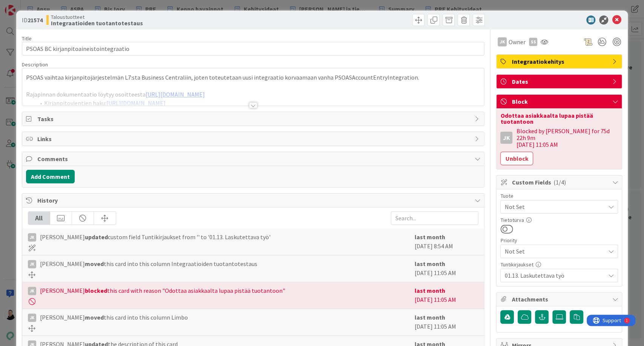 This screenshot has width=644, height=346. What do you see at coordinates (559, 196) in the screenshot?
I see `div: Tuote` at bounding box center [559, 196].